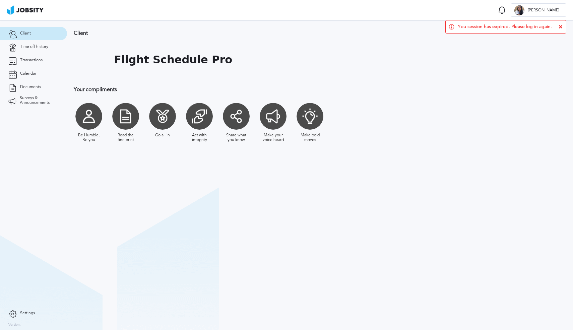 This screenshot has width=573, height=330. Describe the element at coordinates (236, 138) in the screenshot. I see `div: Share what you know` at that location.